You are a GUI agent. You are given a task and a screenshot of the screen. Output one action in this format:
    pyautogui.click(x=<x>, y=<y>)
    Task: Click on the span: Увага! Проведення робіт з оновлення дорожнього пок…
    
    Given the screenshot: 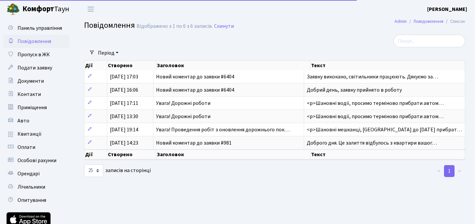 What is the action you would take?
    pyautogui.click(x=223, y=129)
    